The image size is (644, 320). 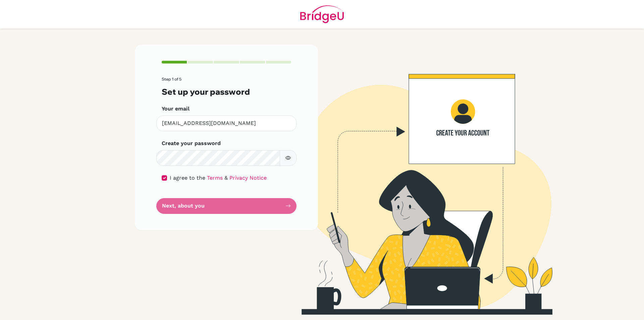 What do you see at coordinates (171, 79) in the screenshot?
I see `span: Step 1 of 5` at bounding box center [171, 79].